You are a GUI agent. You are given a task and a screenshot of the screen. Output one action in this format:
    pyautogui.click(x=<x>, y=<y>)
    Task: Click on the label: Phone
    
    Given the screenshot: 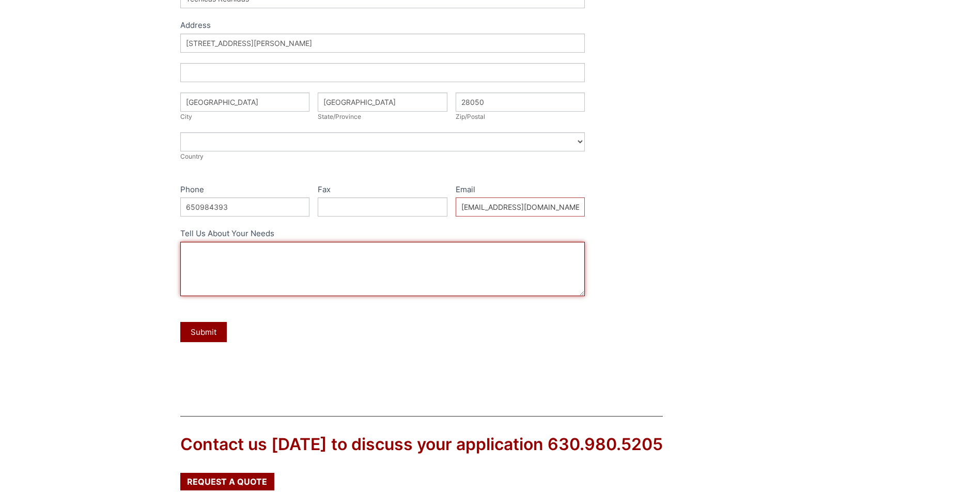 What is the action you would take?
    pyautogui.click(x=245, y=190)
    